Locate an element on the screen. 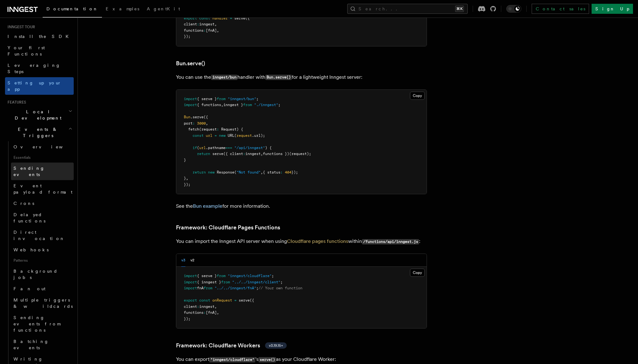 This screenshot has height=364, width=638. a: Direct invocation is located at coordinates (43, 236).